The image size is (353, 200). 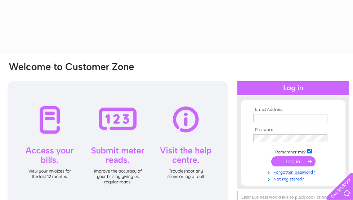 What do you see at coordinates (294, 161) in the screenshot?
I see `input: Submit` at bounding box center [294, 161].